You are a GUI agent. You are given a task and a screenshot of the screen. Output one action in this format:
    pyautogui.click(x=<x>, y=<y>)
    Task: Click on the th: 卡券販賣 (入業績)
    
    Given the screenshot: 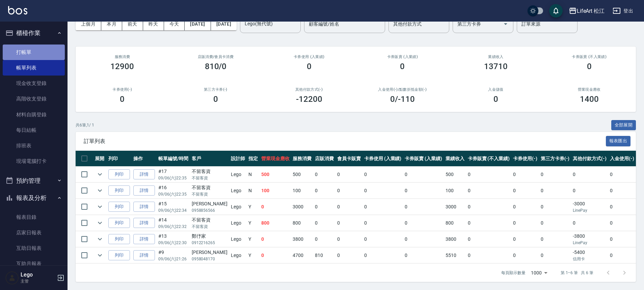 What is the action you would take?
    pyautogui.click(x=423, y=158)
    